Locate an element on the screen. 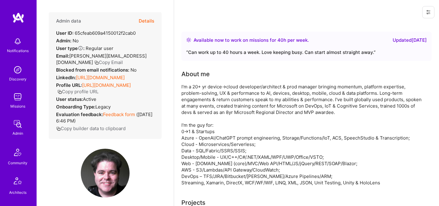  span: 40 is located at coordinates (280, 40).